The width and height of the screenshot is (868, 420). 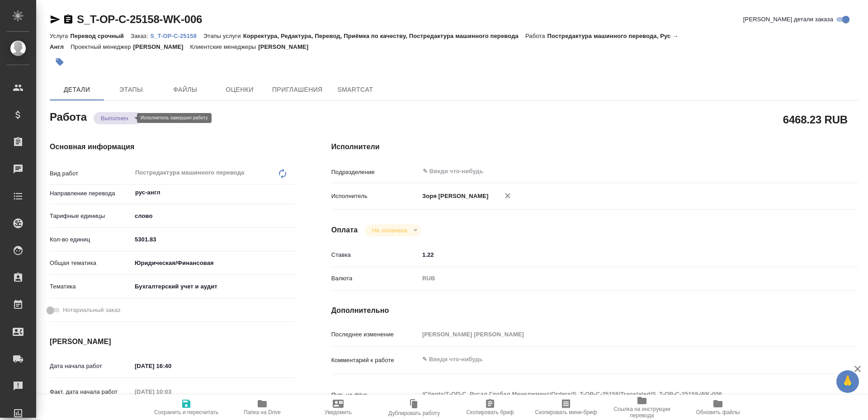 I want to click on h2: Работа, so click(x=68, y=116).